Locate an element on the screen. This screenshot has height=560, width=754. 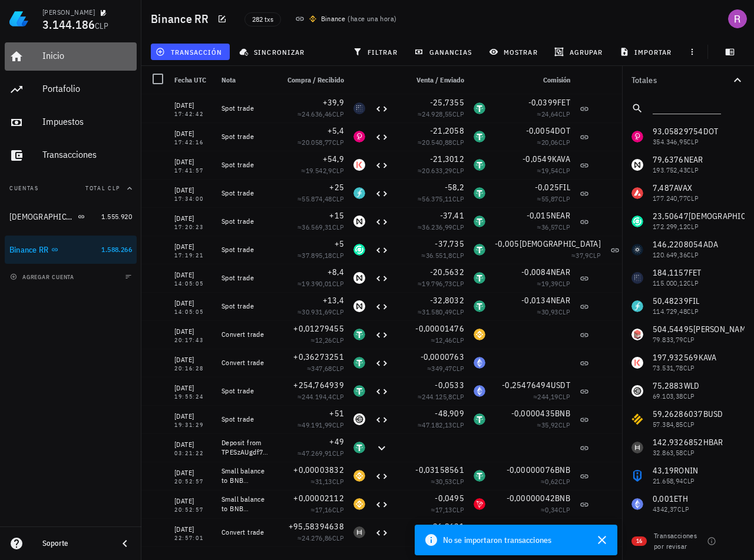
span: USDT is located at coordinates (560, 385).